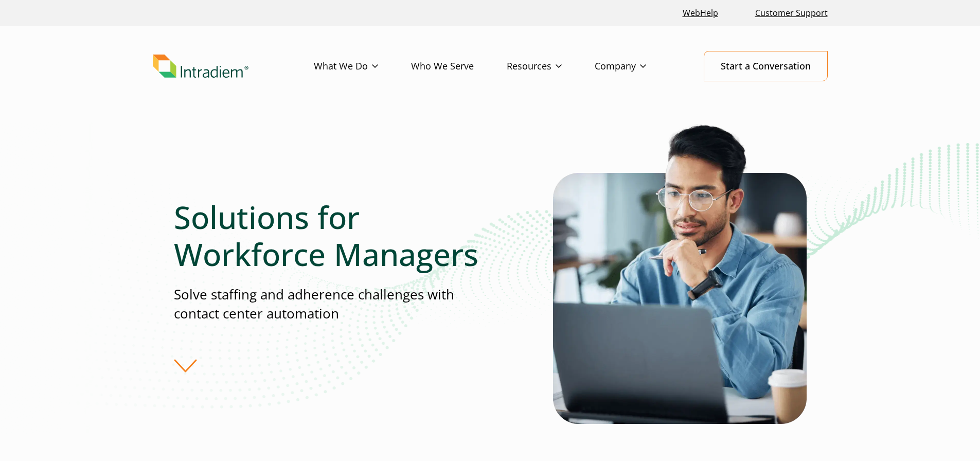  I want to click on a: Link to homepage of Intradiem, so click(233, 67).